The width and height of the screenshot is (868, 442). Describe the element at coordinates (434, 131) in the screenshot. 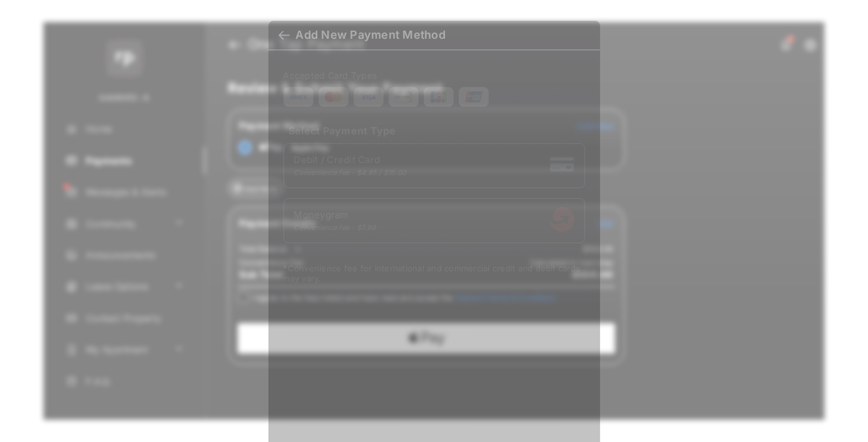

I see `h4: Select Payment Type` at that location.